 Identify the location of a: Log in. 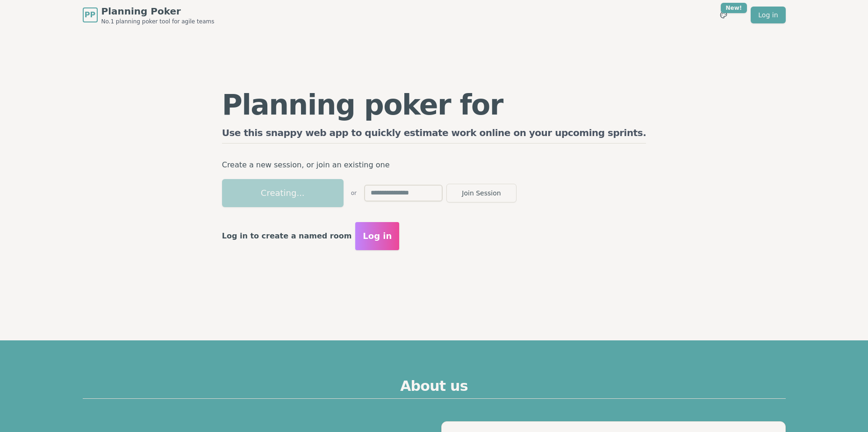
(768, 15).